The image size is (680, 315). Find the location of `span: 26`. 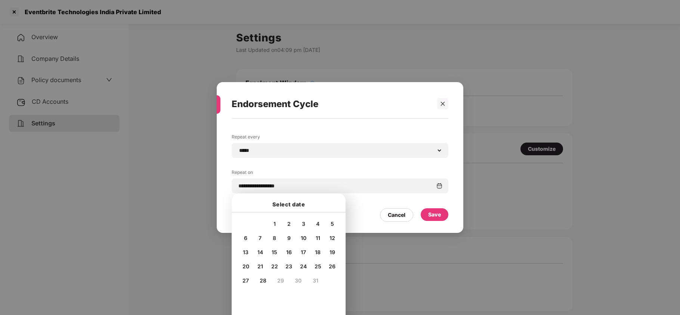

span: 26 is located at coordinates (332, 266).